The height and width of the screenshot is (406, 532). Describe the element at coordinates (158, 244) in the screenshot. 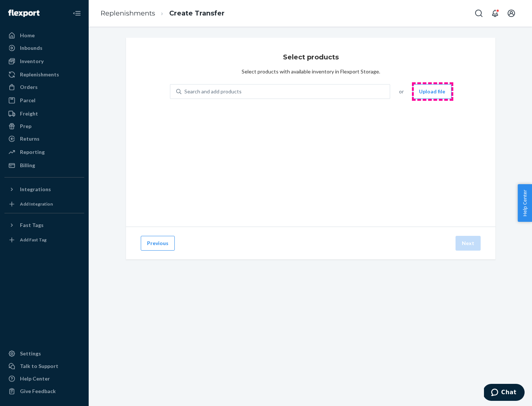

I see `button: Previous` at that location.